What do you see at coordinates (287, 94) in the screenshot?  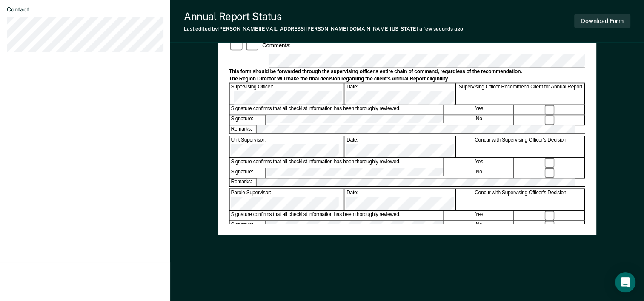 I see `div: Supervising Officer:` at bounding box center [287, 94].